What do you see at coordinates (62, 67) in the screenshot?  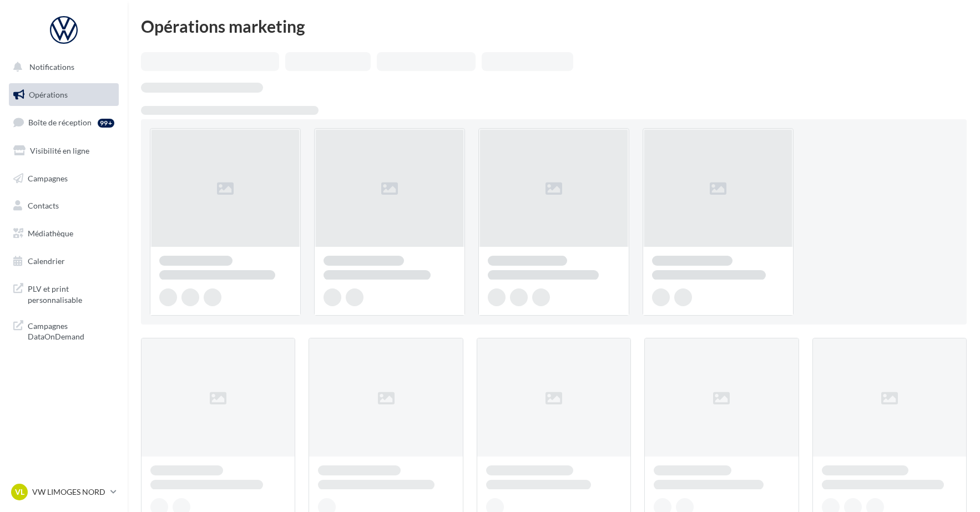 I see `button: Notifications` at bounding box center [62, 67].